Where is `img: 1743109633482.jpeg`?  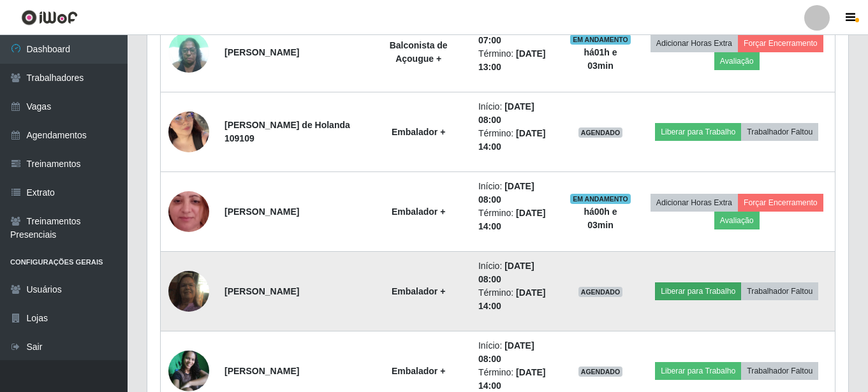 img: 1743109633482.jpeg is located at coordinates (188, 371).